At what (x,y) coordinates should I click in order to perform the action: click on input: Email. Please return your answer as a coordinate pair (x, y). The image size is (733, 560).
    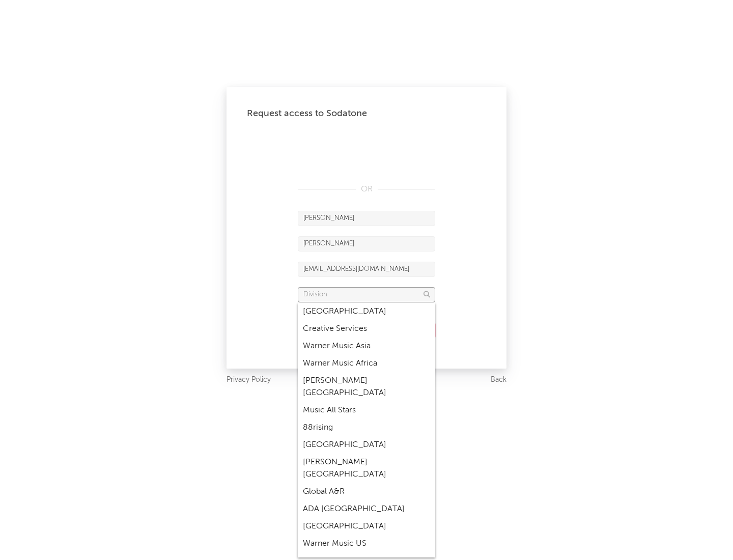
    Looking at the image, I should click on (366, 269).